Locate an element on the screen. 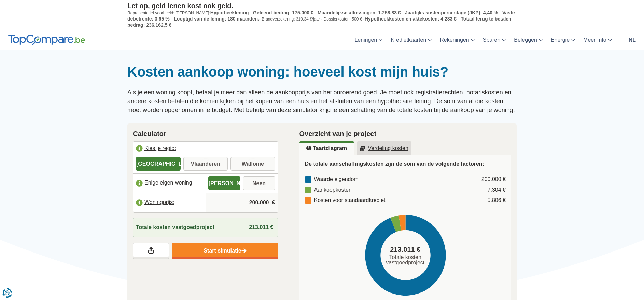  label: Vlaanderen is located at coordinates (205, 164).